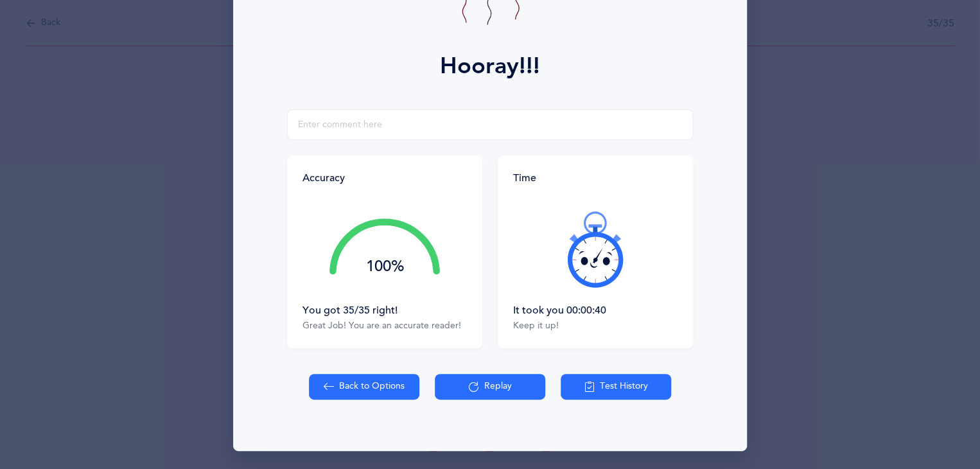  Describe the element at coordinates (384, 311) in the screenshot. I see `div: You got 35/35 right!` at that location.